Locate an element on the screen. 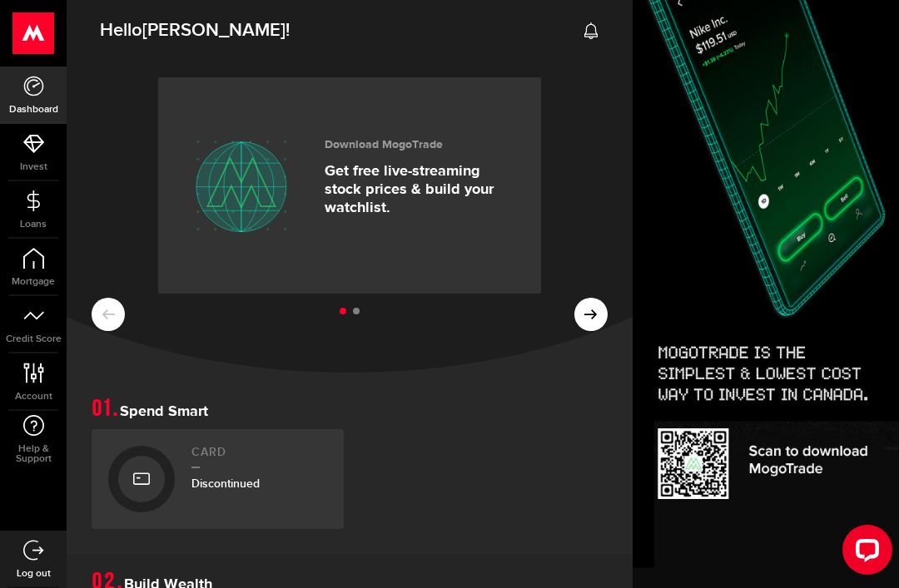  span: Discontinued is located at coordinates (226, 484).